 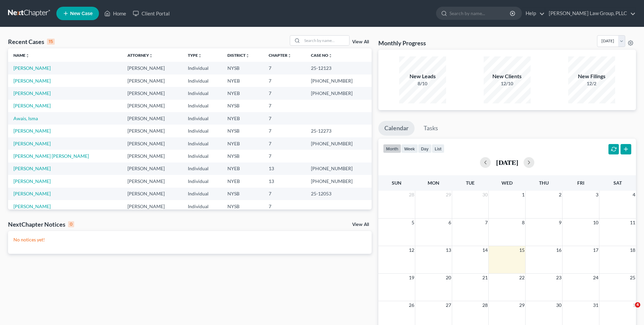 I want to click on span: Mon, so click(x=434, y=182).